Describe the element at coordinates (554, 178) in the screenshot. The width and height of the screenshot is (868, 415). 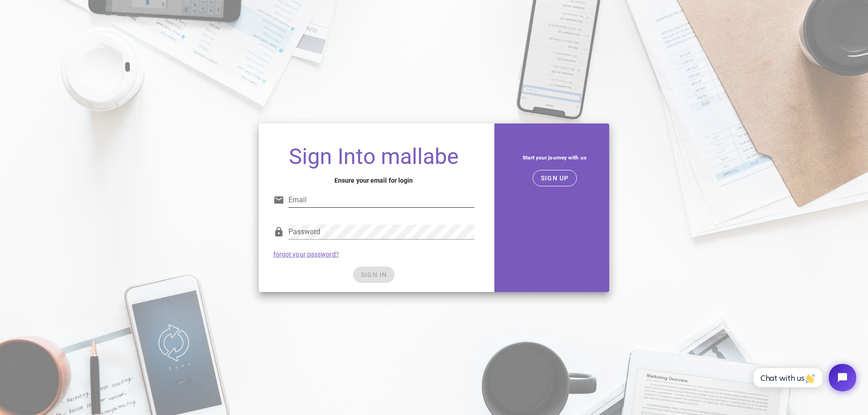
I see `span: SIGN UP` at that location.